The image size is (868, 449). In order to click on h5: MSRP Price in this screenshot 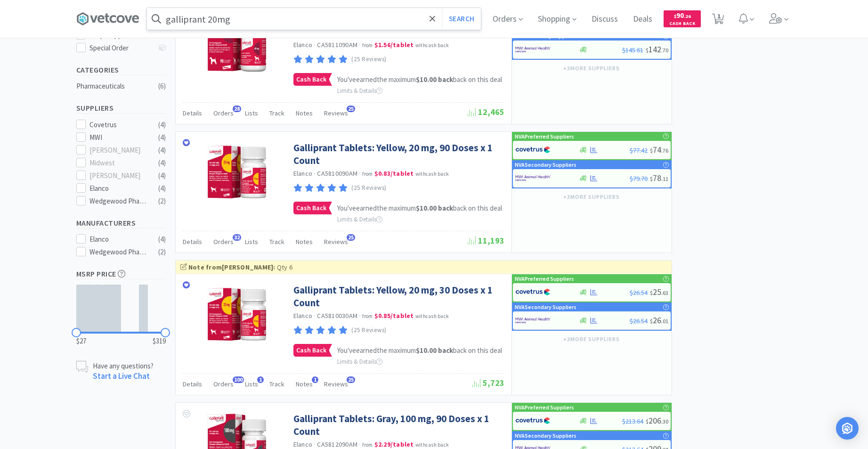, I will do `click(121, 273)`.